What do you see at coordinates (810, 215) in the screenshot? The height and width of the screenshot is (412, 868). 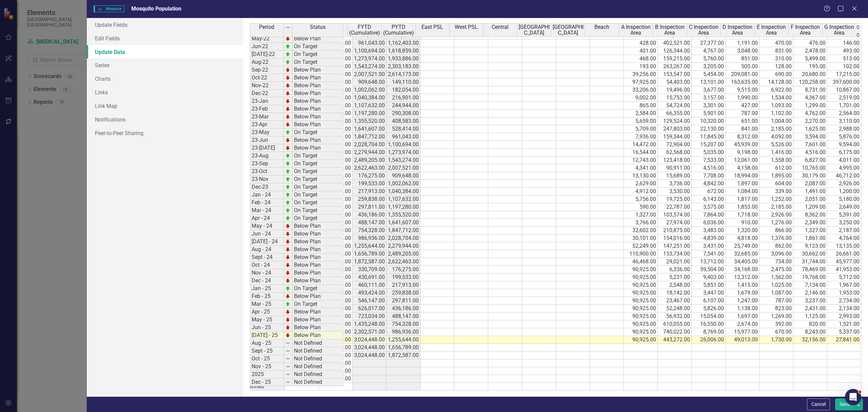 I see `td: 8,362.00` at bounding box center [810, 215].